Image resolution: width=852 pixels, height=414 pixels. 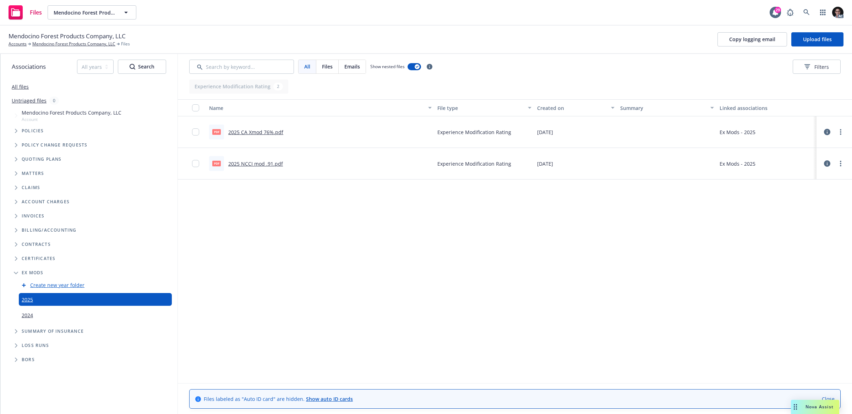 What do you see at coordinates (89, 165) in the screenshot?
I see `div: Tree Example` at bounding box center [89, 165].